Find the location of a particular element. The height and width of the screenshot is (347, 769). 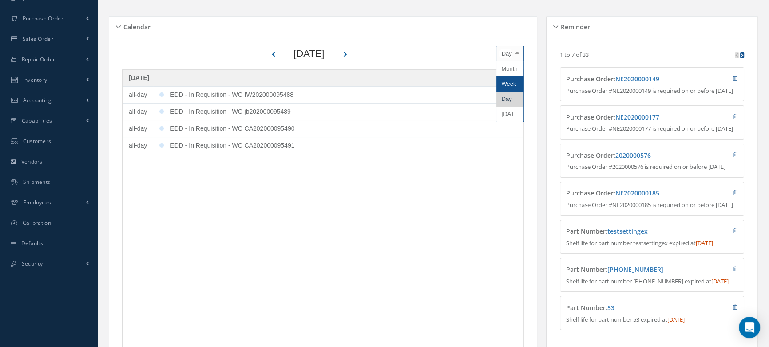

span: Sales Order is located at coordinates (38, 39).